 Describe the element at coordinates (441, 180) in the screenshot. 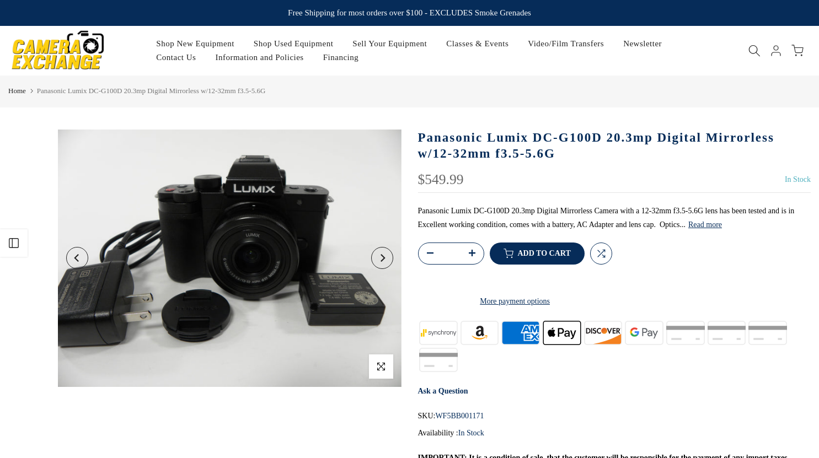

I see `div: $549.99` at that location.